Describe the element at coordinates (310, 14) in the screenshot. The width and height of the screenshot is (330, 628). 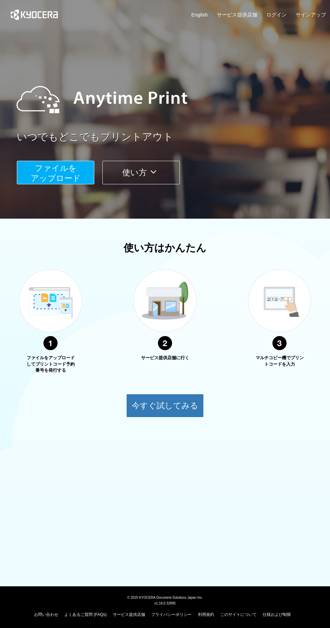
I see `a: サインアップ` at that location.